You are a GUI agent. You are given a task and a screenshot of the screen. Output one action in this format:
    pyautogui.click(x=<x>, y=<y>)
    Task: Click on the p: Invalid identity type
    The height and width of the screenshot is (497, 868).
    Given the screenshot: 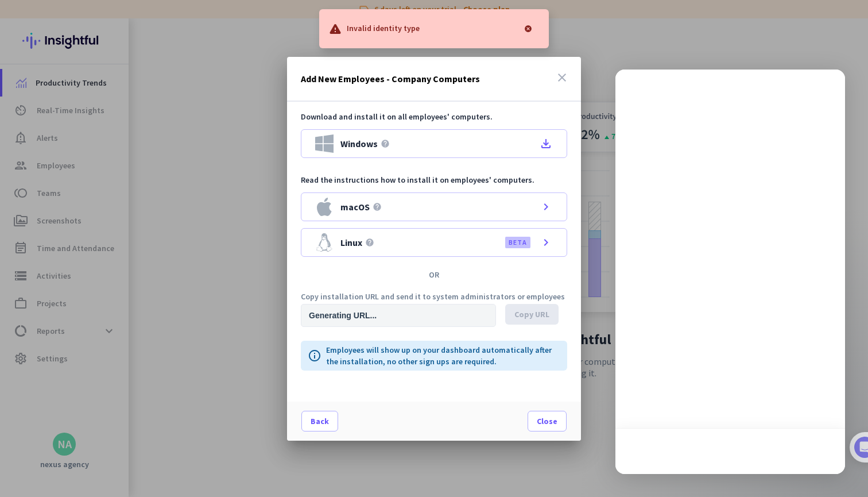 What is the action you would take?
    pyautogui.click(x=383, y=28)
    